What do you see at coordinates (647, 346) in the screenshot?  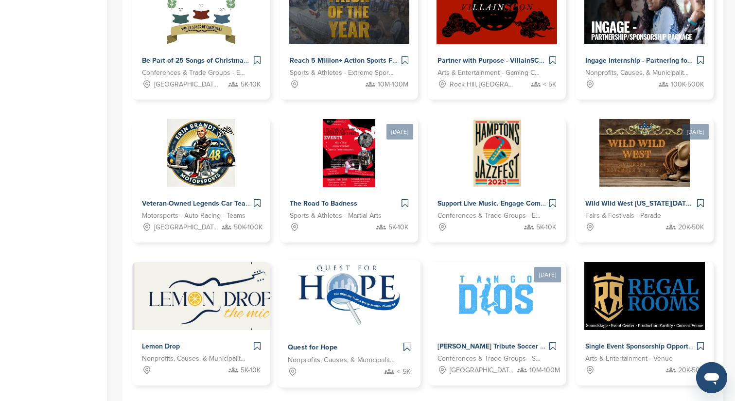 I see `span: Single Event Sponsorship Opportunities` at bounding box center [647, 346].